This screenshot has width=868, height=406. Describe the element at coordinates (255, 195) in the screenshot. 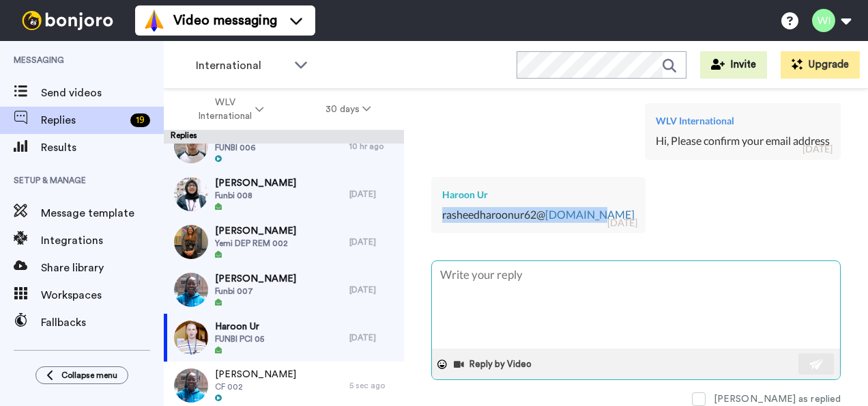

I see `span: Funbi 008` at that location.